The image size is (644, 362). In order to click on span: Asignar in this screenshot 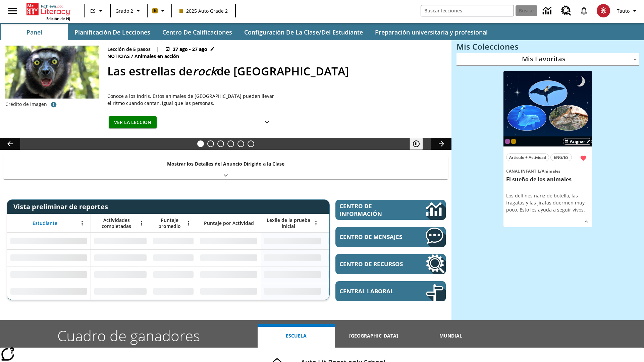, I will do `click(577, 141)`.